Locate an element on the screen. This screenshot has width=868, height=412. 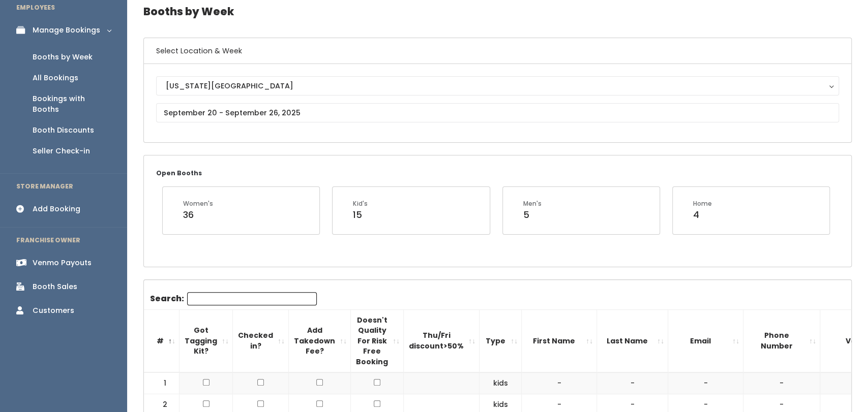
th: Phone Number: activate to sort column ascending is located at coordinates (781, 342).